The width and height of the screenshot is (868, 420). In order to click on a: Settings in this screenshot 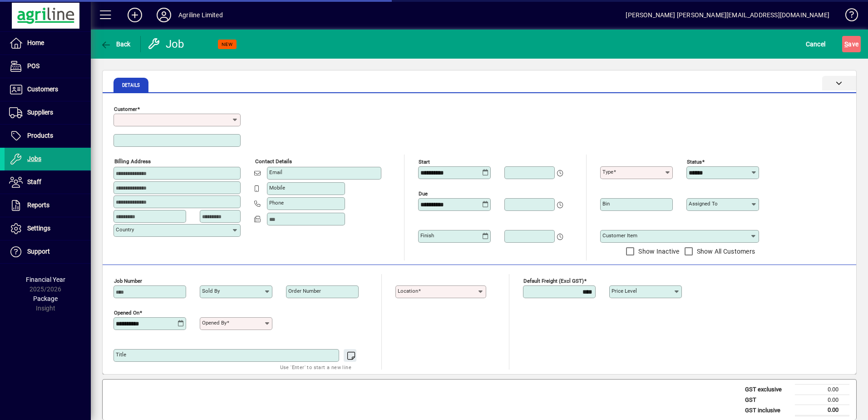, I will do `click(47, 229)`.